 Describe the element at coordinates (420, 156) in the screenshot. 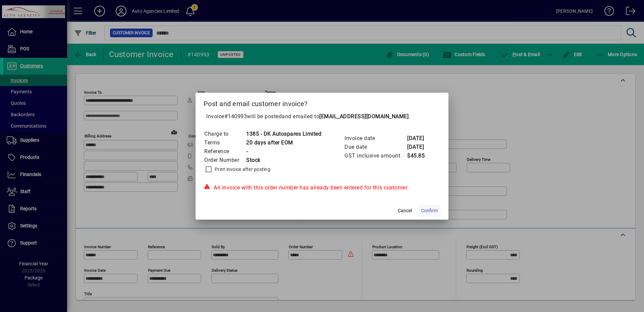

I see `td: $45.85` at that location.